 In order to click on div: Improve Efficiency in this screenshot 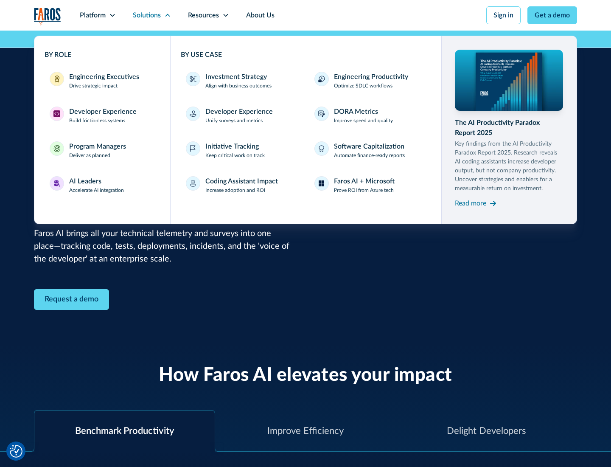, I will do `click(305, 431)`.